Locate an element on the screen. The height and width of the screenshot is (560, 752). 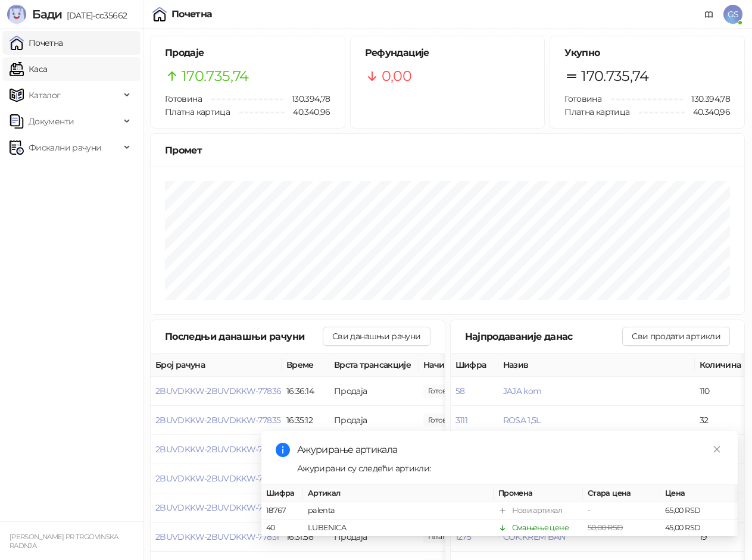
span: 50,00 RSD is located at coordinates (604, 527).